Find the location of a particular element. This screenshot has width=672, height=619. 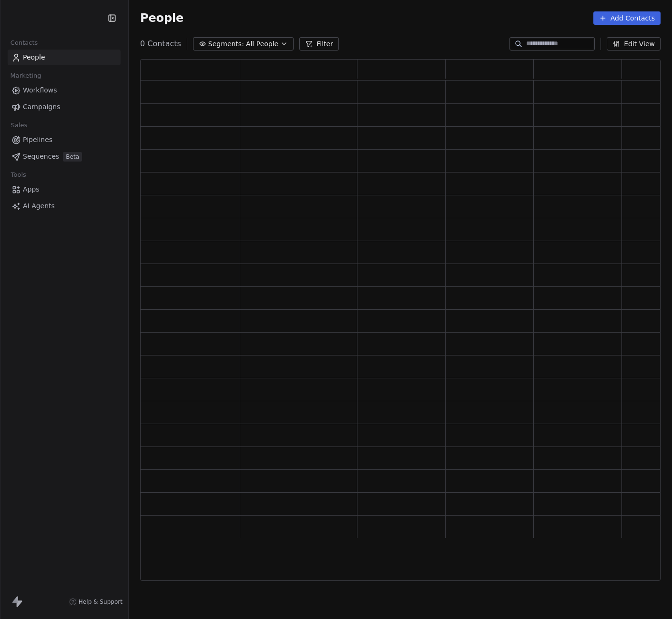

span: Segments: is located at coordinates (226, 44).